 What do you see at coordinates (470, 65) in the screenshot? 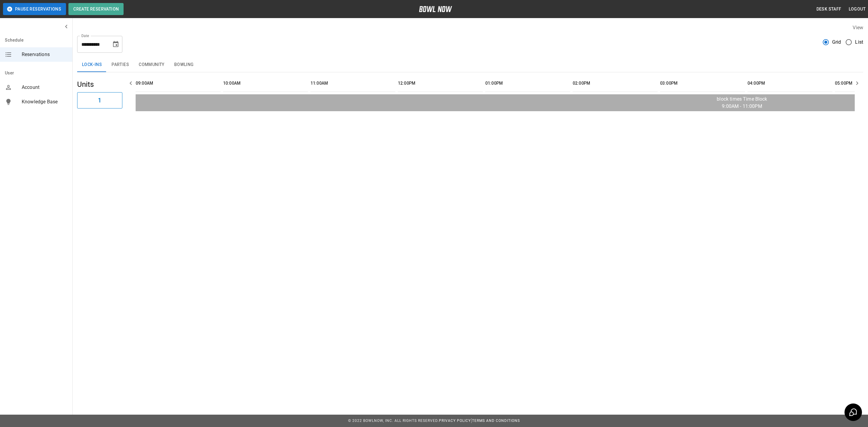
I see `div: inventory tabs` at bounding box center [470, 65].